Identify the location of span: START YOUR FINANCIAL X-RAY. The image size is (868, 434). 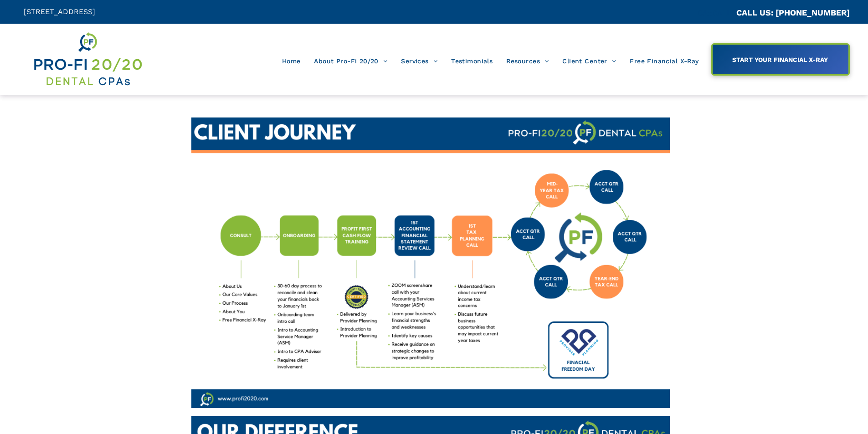
(780, 59).